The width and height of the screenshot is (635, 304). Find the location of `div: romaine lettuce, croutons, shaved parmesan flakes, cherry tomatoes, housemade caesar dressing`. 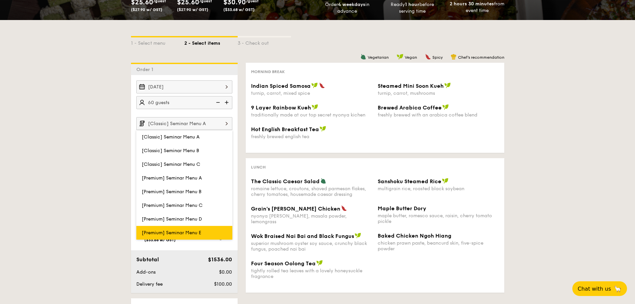

div: romaine lettuce, croutons, shaved parmesan flakes, cherry tomatoes, housemade caesar dressing is located at coordinates (312, 191).